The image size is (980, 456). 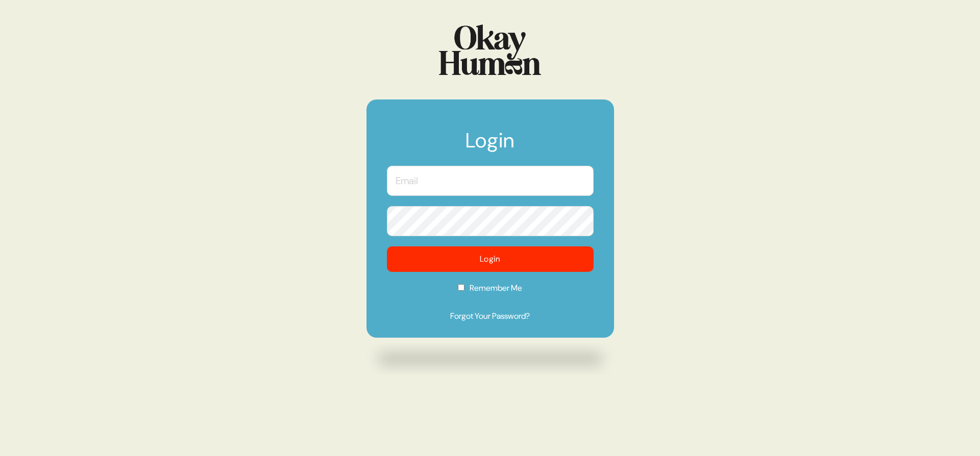 What do you see at coordinates (490, 145) in the screenshot?
I see `h1: Login` at bounding box center [490, 145].